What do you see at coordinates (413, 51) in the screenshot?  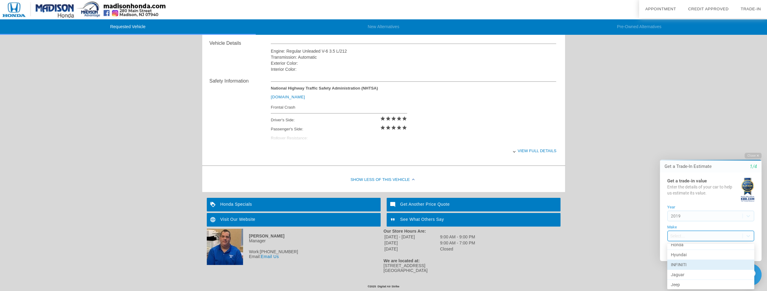 I see `div: Engine: Regular Unleaded V-6 3.5 L/212` at bounding box center [413, 51].